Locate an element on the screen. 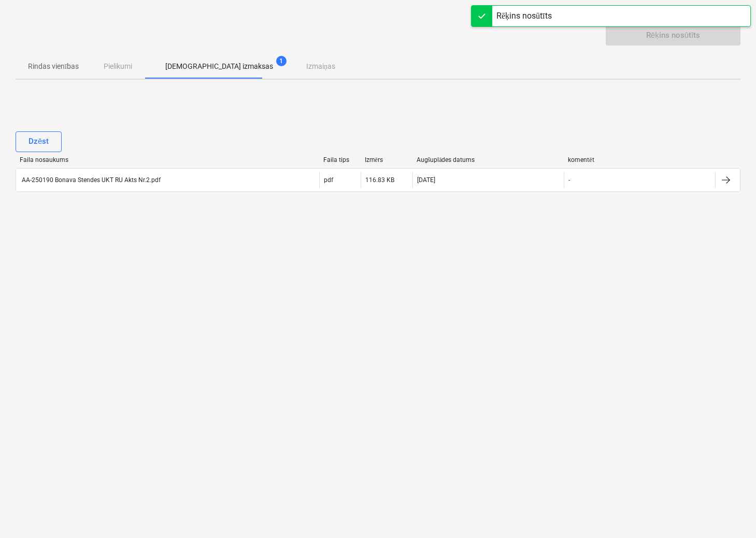 The image size is (756, 538). div: AA-250190 Bonava Stendes UKT RU Akts Nr.2.pdf is located at coordinates (90, 180).